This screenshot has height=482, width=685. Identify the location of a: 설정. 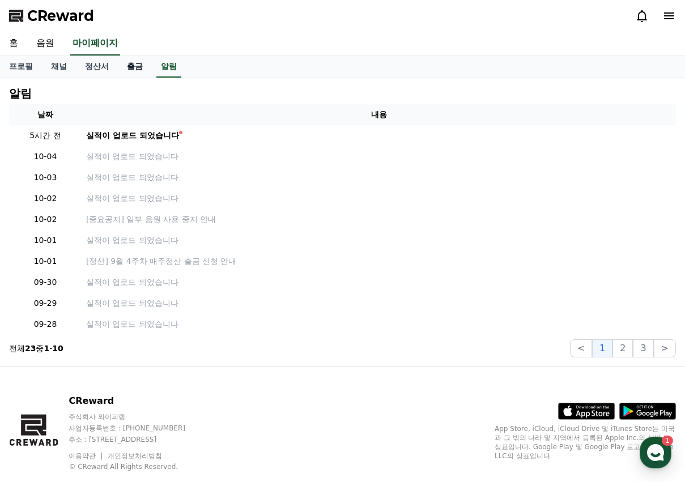
(182, 373).